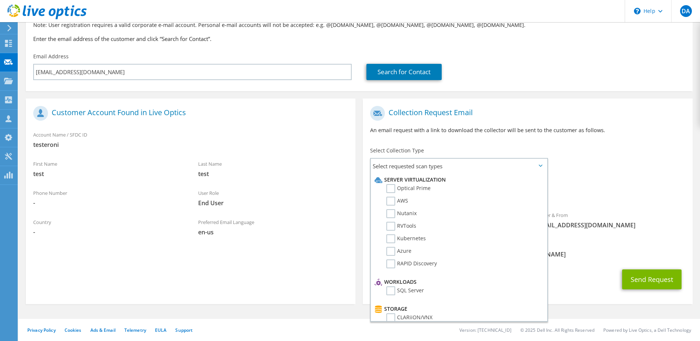 The image size is (700, 341). What do you see at coordinates (458, 180) in the screenshot?
I see `li: Server Virtualization` at bounding box center [458, 180].